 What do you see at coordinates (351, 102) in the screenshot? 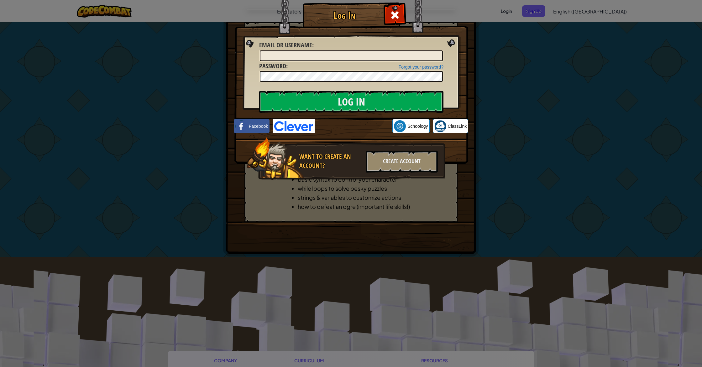
I see `input: Log In` at bounding box center [351, 102].